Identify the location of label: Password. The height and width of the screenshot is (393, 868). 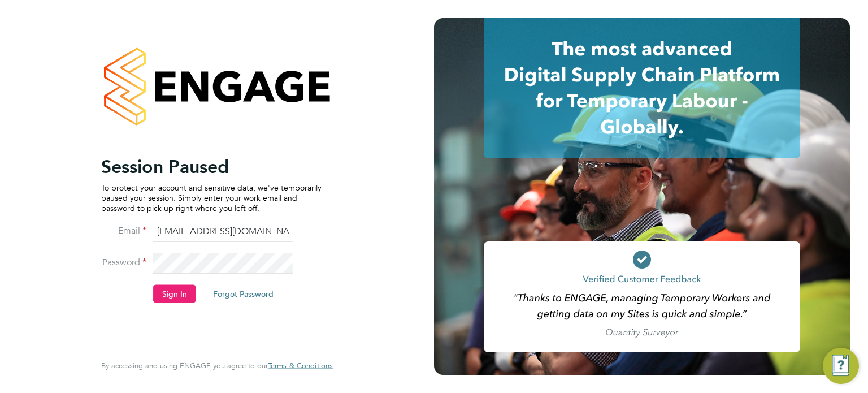
(124, 262).